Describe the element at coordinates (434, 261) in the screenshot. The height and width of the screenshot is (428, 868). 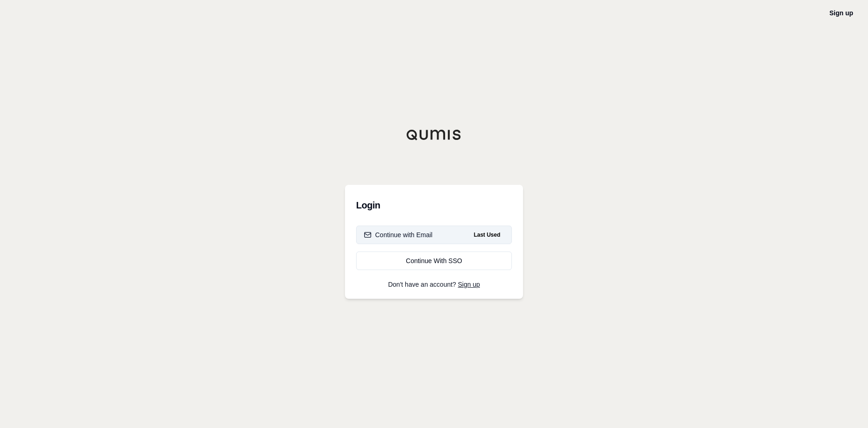
I see `a: Continue With SSO` at that location.